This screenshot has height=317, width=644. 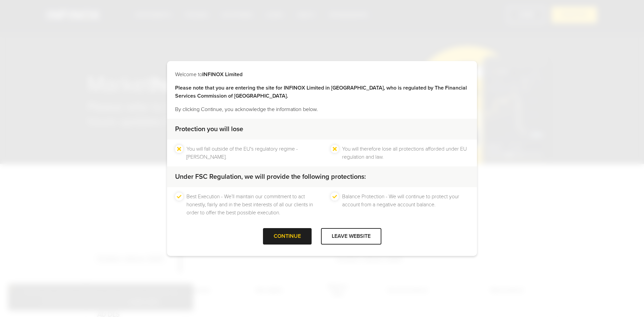 I want to click on p: By clicking Continue, you acknowledge the information below., so click(x=322, y=109).